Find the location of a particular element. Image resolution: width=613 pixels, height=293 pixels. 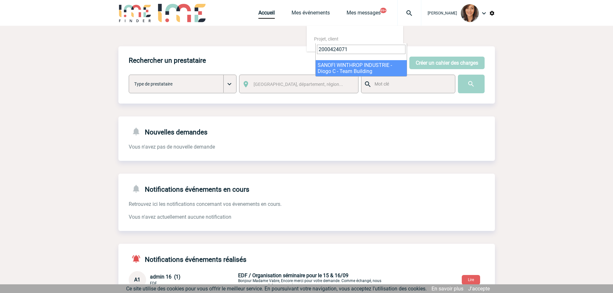

input: Mot clé is located at coordinates (411, 84).